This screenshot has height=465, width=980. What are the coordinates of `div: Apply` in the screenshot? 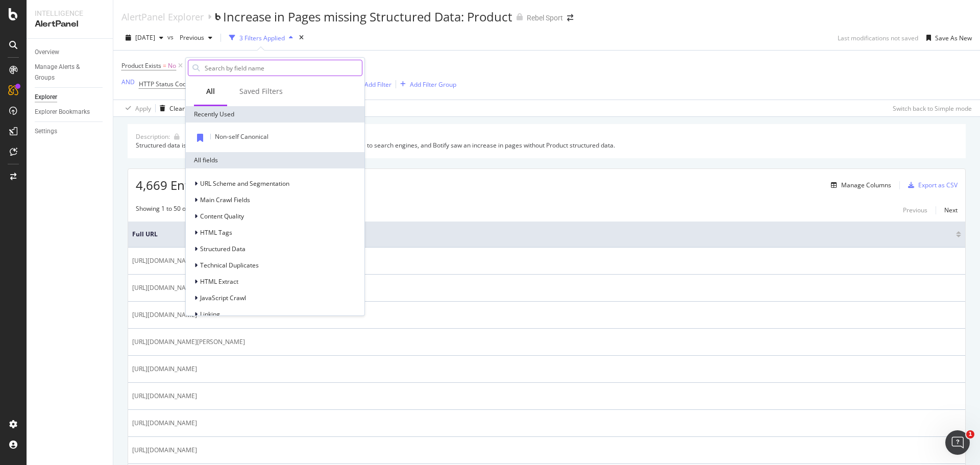 It's located at (143, 108).